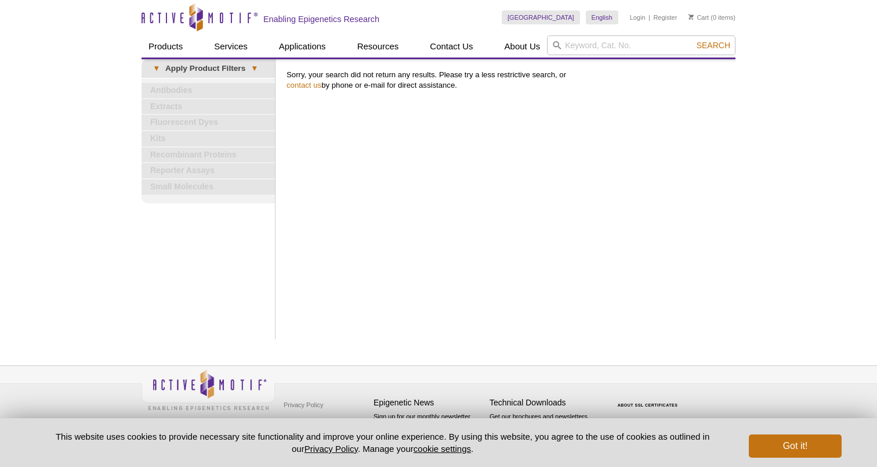 The width and height of the screenshot is (877, 467). I want to click on button: Got it!, so click(796, 446).